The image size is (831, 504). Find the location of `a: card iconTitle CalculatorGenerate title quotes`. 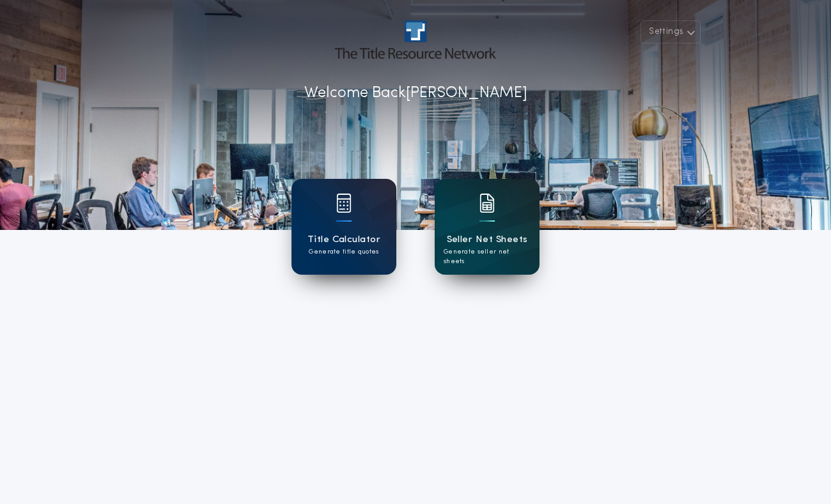

a: card iconTitle CalculatorGenerate title quotes is located at coordinates (344, 227).